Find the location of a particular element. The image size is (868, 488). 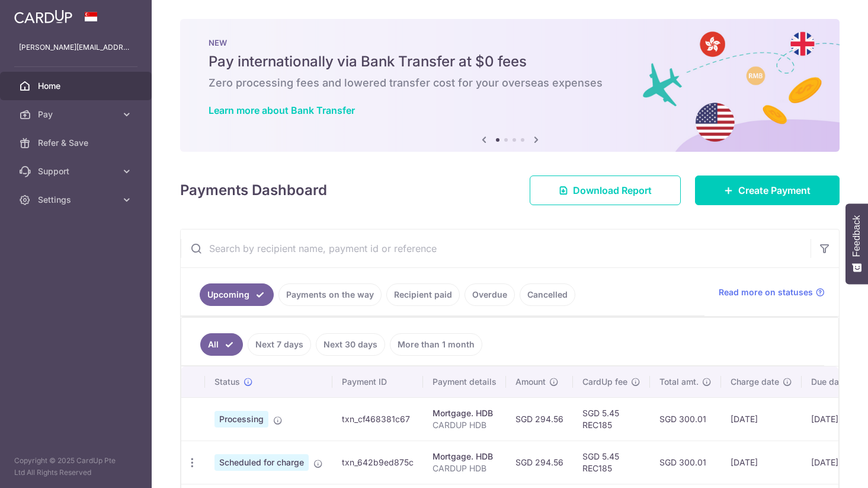

td: txn_642b9ed875c is located at coordinates (377, 462).